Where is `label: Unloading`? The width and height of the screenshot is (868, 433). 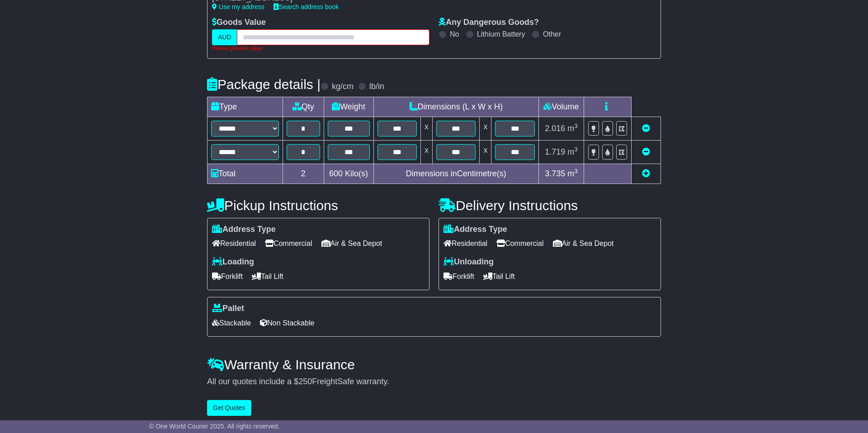
label: Unloading is located at coordinates (468, 262).